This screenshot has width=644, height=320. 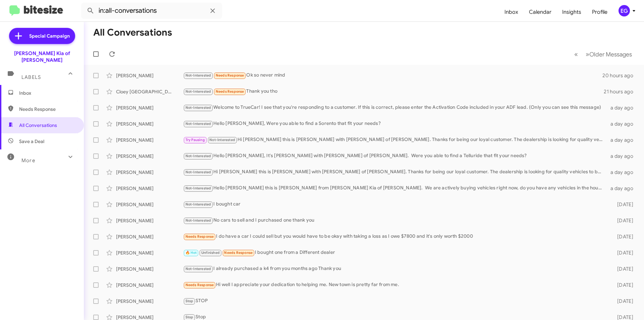 I want to click on button: EG, so click(x=625, y=11).